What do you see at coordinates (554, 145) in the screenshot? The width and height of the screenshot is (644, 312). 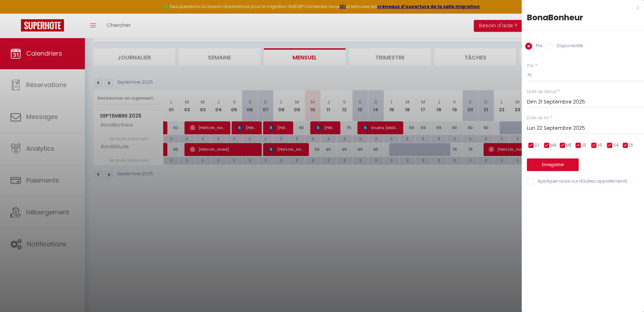 I see `span: MA` at bounding box center [554, 145].